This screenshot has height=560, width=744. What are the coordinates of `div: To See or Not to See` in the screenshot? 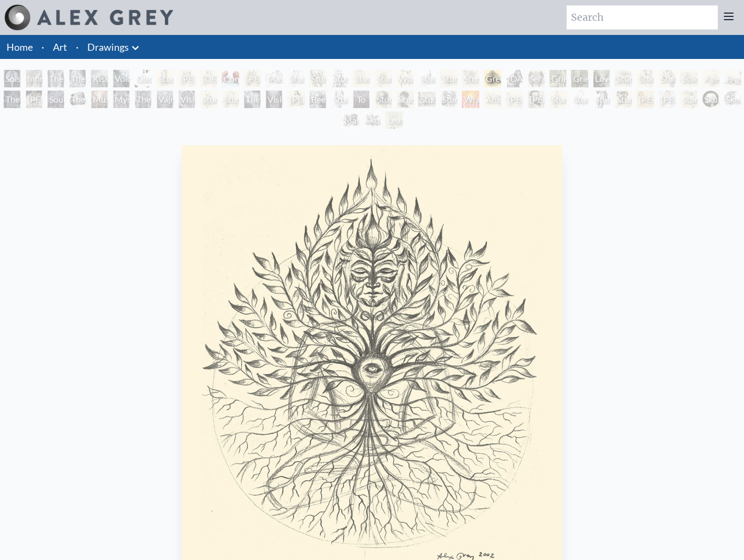 It's located at (361, 99).